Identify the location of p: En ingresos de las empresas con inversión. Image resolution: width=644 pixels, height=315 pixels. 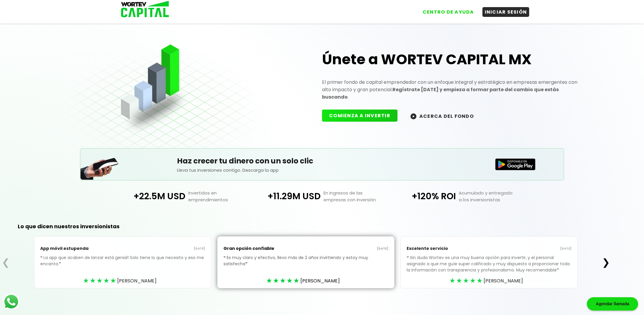
(355, 196).